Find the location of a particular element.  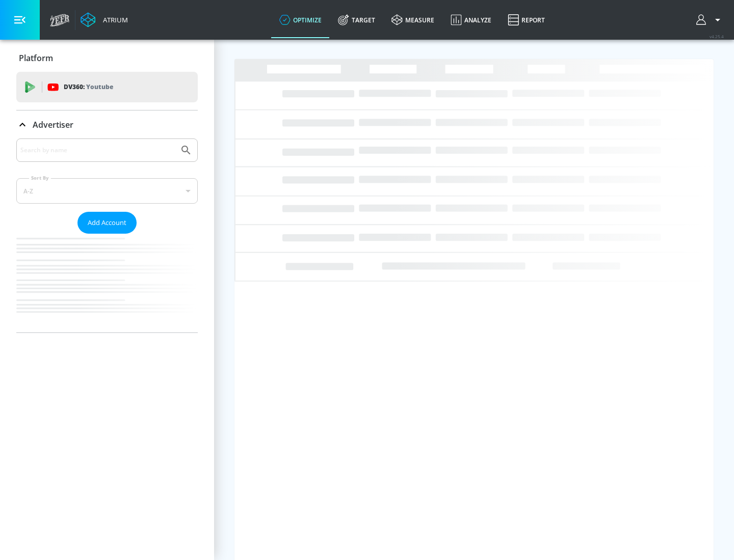

p: DV360: is located at coordinates (88, 87).